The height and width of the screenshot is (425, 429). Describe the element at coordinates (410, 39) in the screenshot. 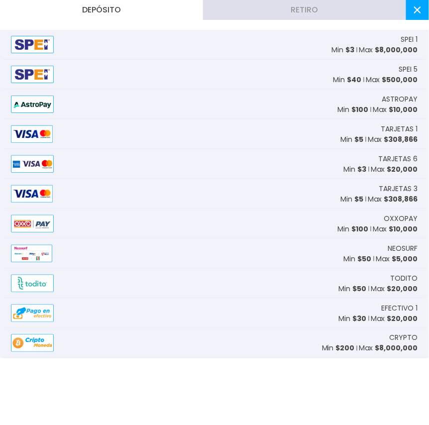

I see `span: SPEI 1` at that location.